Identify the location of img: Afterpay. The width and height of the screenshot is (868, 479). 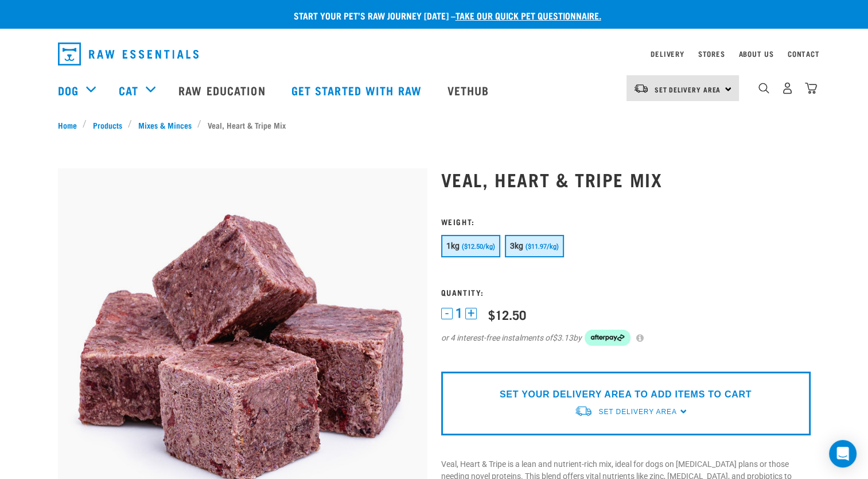
(607, 338).